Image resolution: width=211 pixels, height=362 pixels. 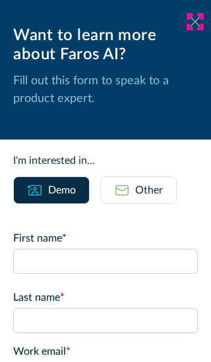 What do you see at coordinates (105, 351) in the screenshot?
I see `label: Work email` at bounding box center [105, 351].